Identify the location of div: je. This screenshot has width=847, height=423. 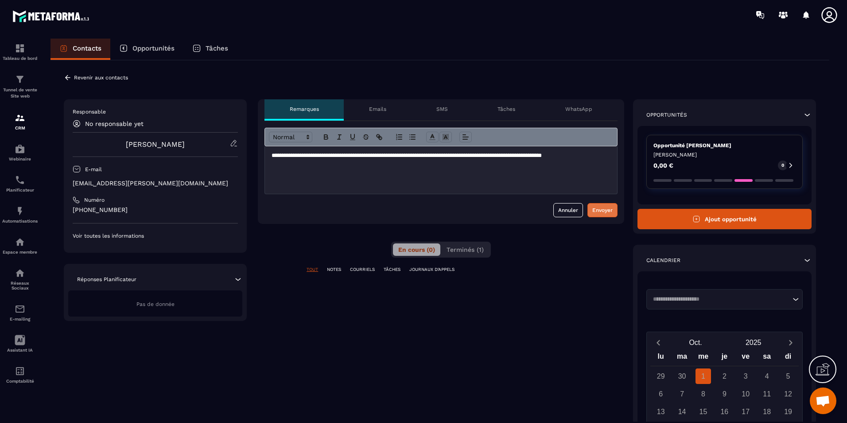
(724, 358).